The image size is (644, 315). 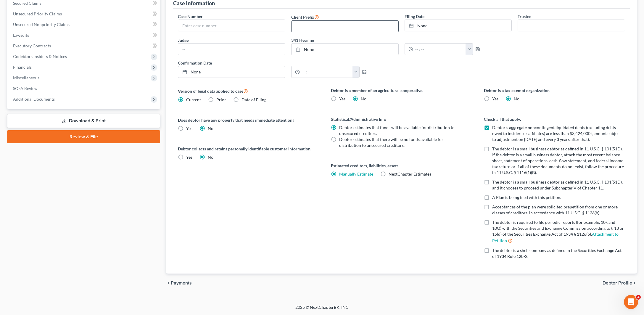 I want to click on span: Current, so click(x=193, y=100).